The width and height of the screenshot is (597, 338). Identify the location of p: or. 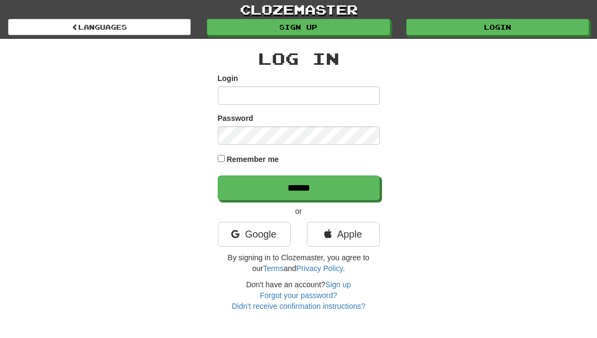
(299, 211).